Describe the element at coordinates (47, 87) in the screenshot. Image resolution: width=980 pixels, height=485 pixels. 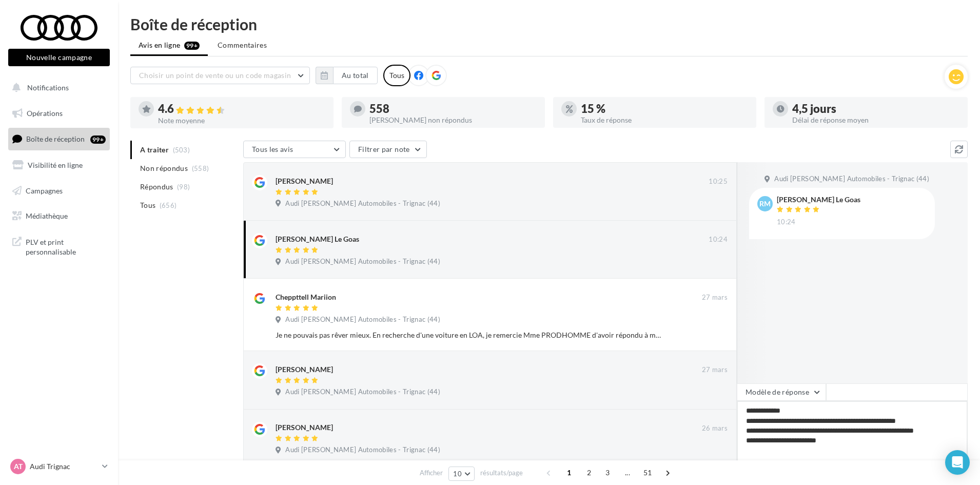
I see `span: Notifications` at that location.